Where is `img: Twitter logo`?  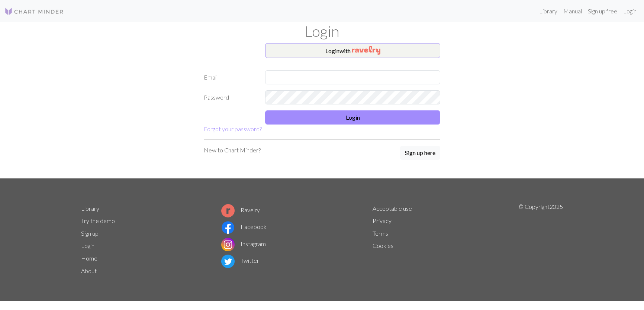
img: Twitter logo is located at coordinates (228, 261).